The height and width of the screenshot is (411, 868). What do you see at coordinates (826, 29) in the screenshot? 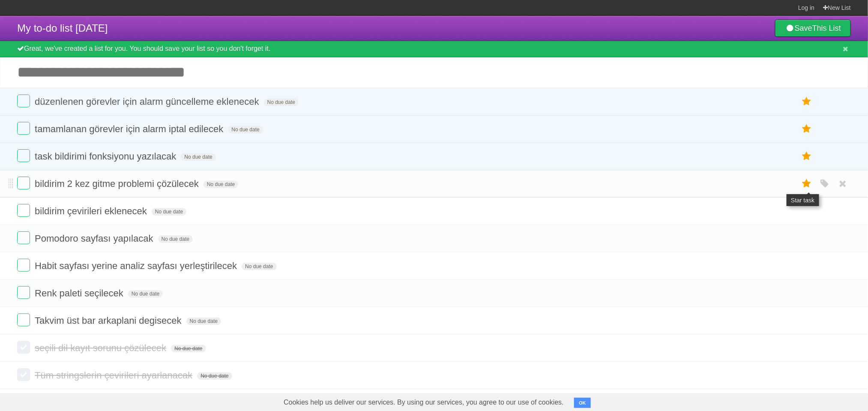
I see `b: This List` at bounding box center [826, 29].